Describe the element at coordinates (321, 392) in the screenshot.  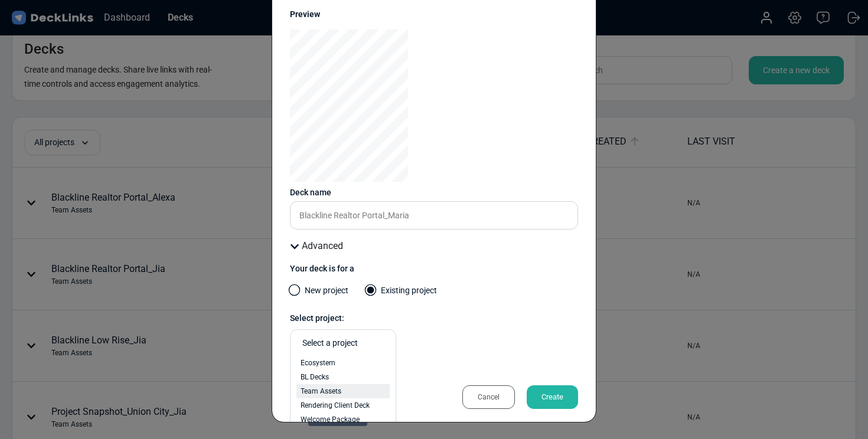
I see `span: Team Assets` at that location.